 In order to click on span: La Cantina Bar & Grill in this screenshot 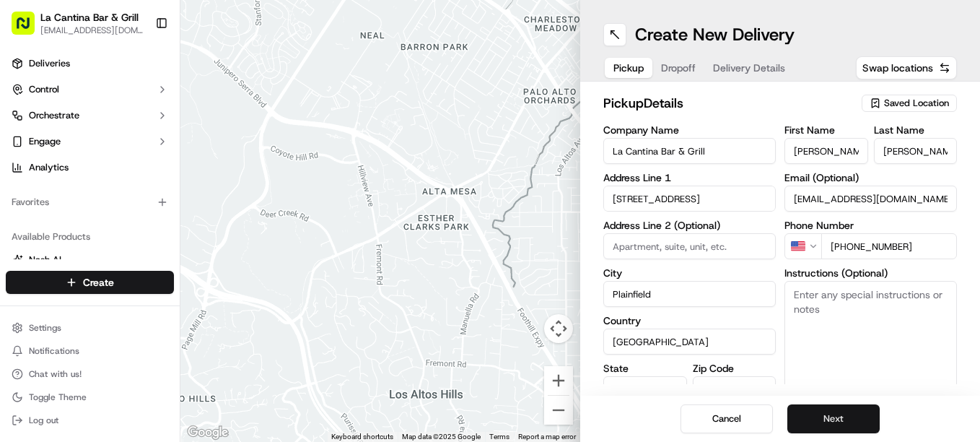, I will do `click(90, 17)`.